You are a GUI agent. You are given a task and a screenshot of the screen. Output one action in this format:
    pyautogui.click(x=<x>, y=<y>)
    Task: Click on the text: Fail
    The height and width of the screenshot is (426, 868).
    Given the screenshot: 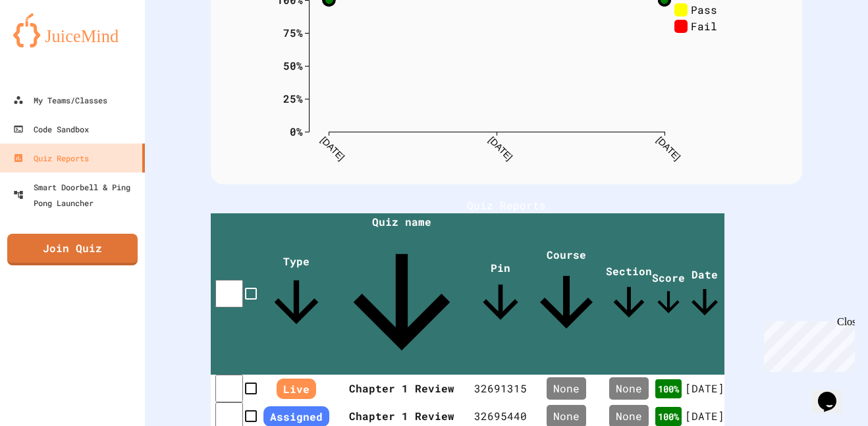 What is the action you would take?
    pyautogui.click(x=704, y=25)
    